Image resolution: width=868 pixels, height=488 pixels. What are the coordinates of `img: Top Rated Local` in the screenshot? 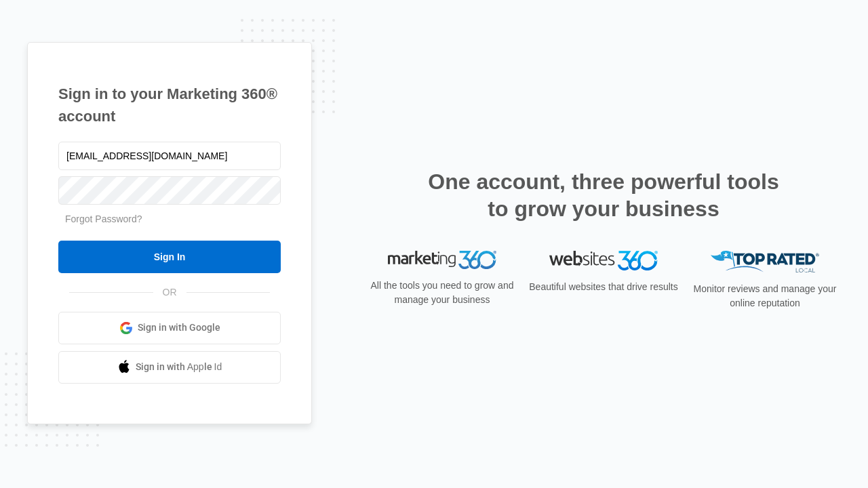 It's located at (764, 262).